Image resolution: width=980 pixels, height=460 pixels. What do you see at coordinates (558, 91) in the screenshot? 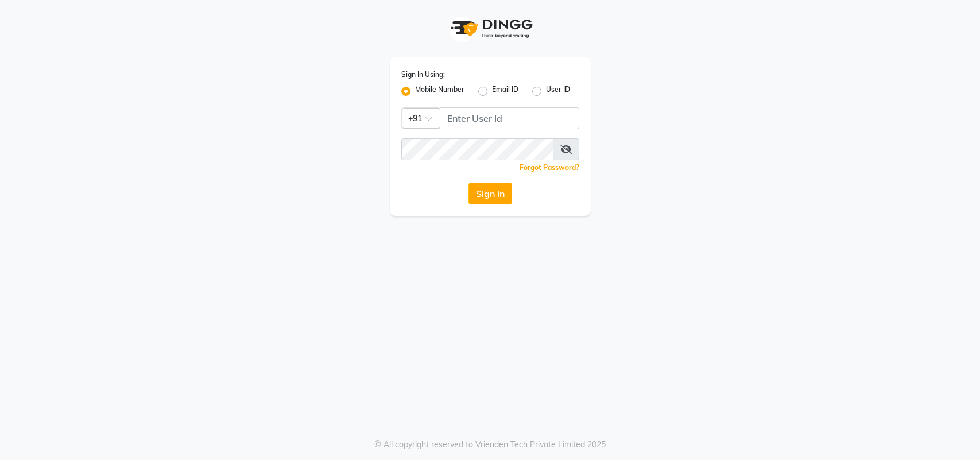
I see `label: User ID` at bounding box center [558, 91].